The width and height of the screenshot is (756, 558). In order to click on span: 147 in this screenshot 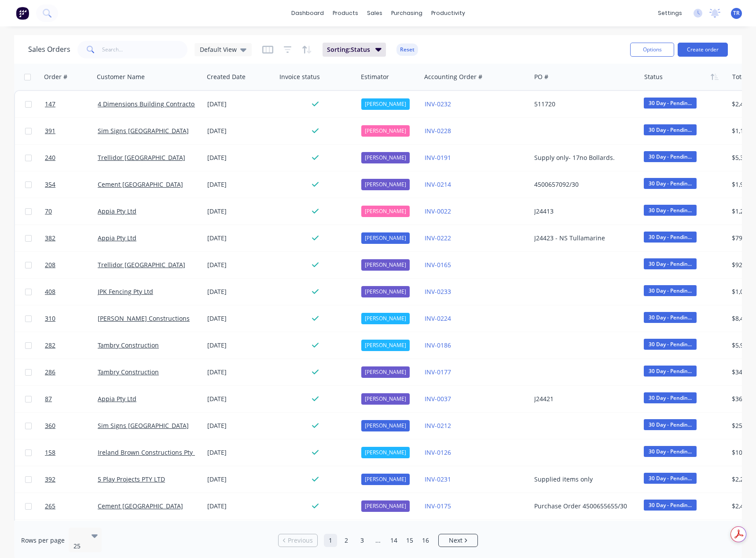, I will do `click(50, 104)`.